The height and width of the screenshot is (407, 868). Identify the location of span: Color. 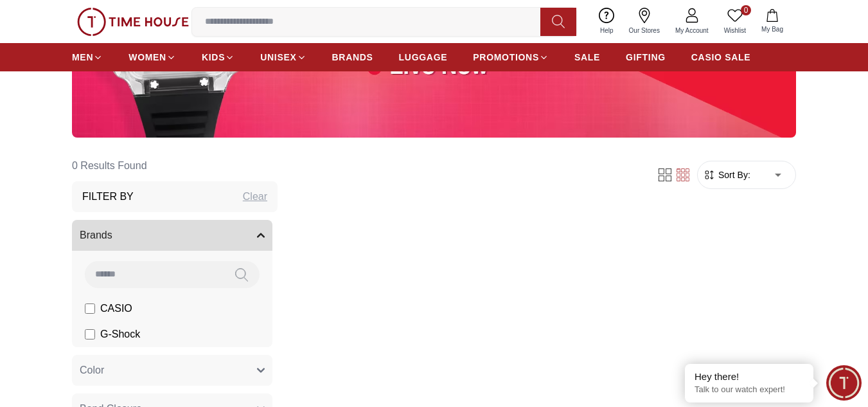
(92, 370).